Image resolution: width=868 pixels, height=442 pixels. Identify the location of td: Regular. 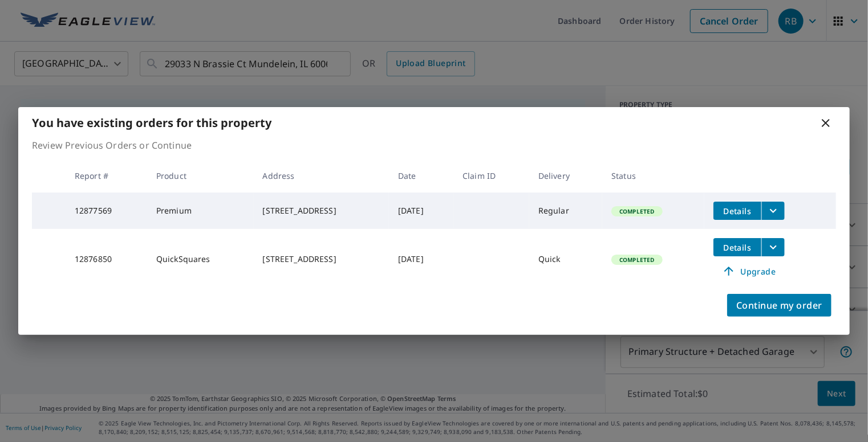
(566, 211).